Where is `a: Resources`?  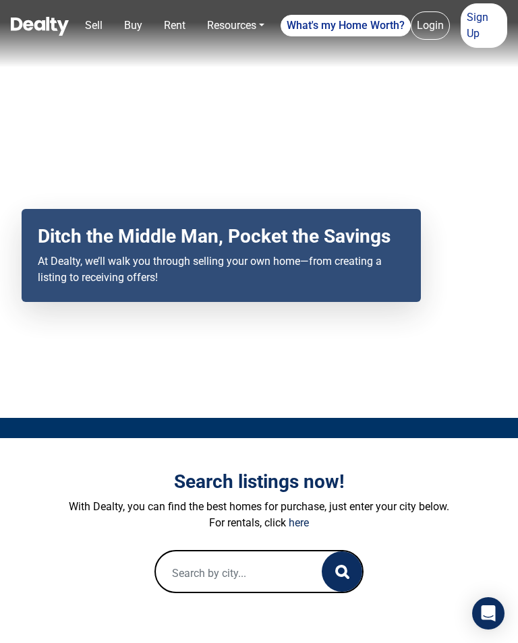
a: Resources is located at coordinates (235, 26).